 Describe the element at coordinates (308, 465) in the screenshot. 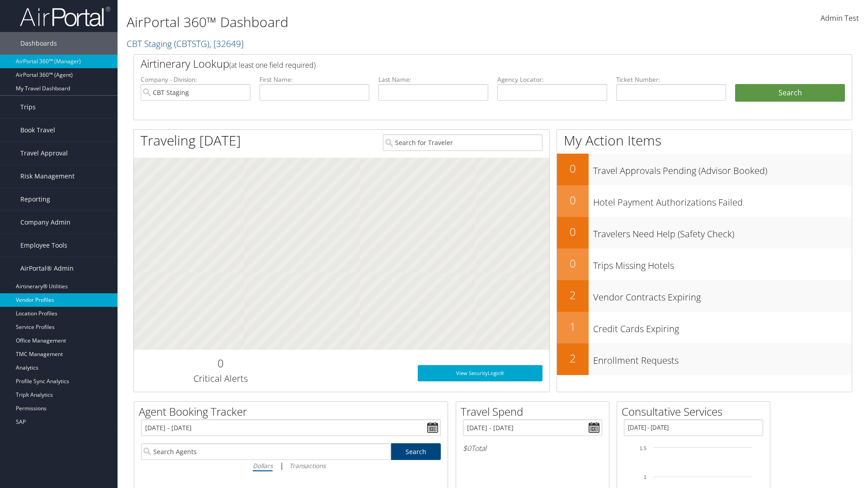

I see `i: Transactions` at that location.